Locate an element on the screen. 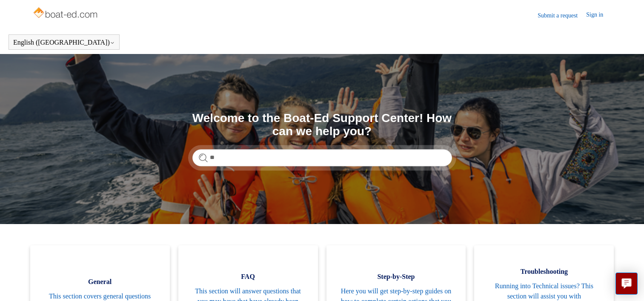 Image resolution: width=644 pixels, height=301 pixels. a: Sign in is located at coordinates (599, 15).